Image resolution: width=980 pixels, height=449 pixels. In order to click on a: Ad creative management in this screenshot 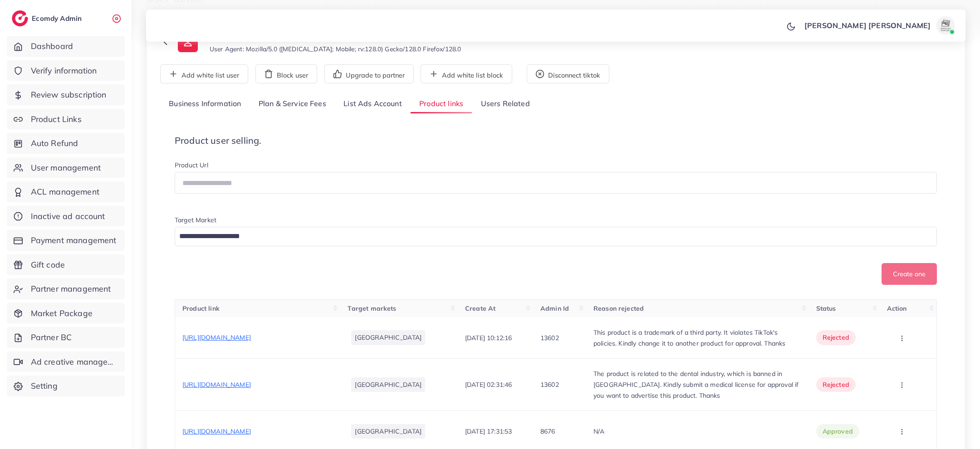, I will do `click(66, 362)`.